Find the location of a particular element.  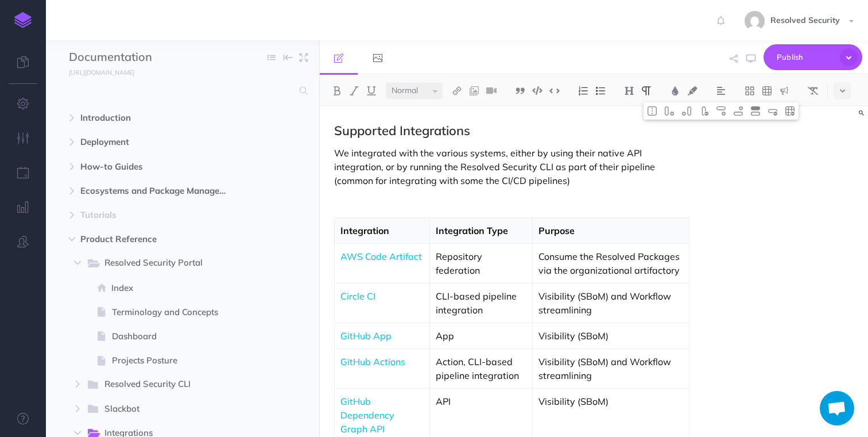

p: App is located at coordinates (482, 336).